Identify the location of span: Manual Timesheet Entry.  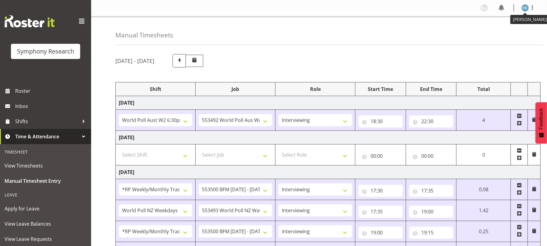
(46, 181).